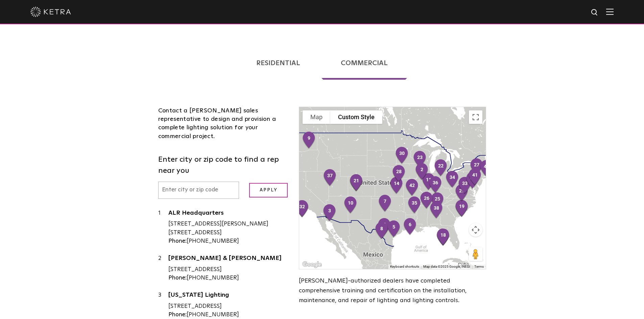 This screenshot has height=319, width=644. What do you see at coordinates (476, 117) in the screenshot?
I see `button: Toggle fullscreen view` at bounding box center [476, 117].